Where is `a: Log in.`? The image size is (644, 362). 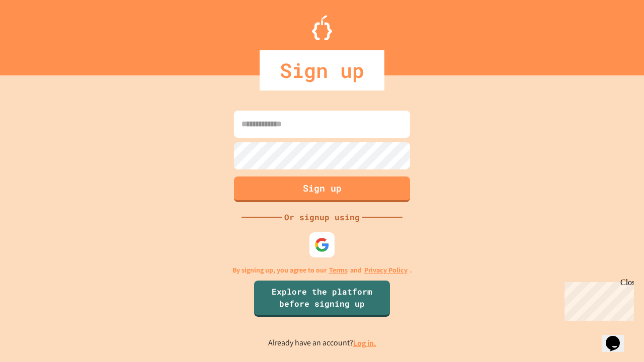 a: Log in. is located at coordinates (364, 343).